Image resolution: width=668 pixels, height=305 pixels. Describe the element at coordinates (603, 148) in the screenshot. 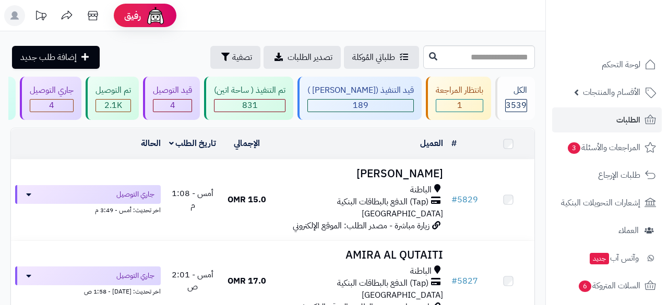

I see `span: المراجعات والأسئلة` at that location.